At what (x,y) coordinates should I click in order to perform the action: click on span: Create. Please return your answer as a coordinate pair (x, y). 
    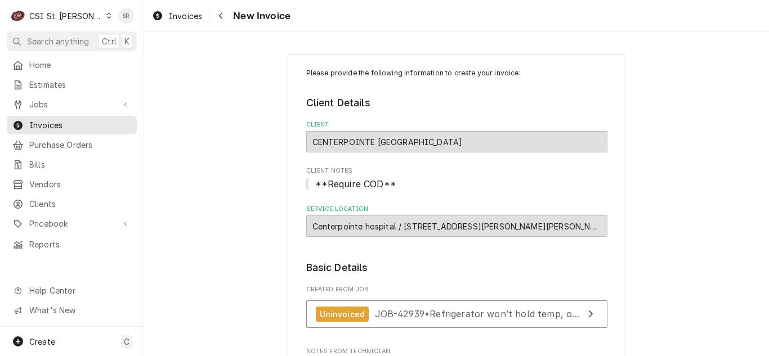
    Looking at the image, I should click on (42, 342).